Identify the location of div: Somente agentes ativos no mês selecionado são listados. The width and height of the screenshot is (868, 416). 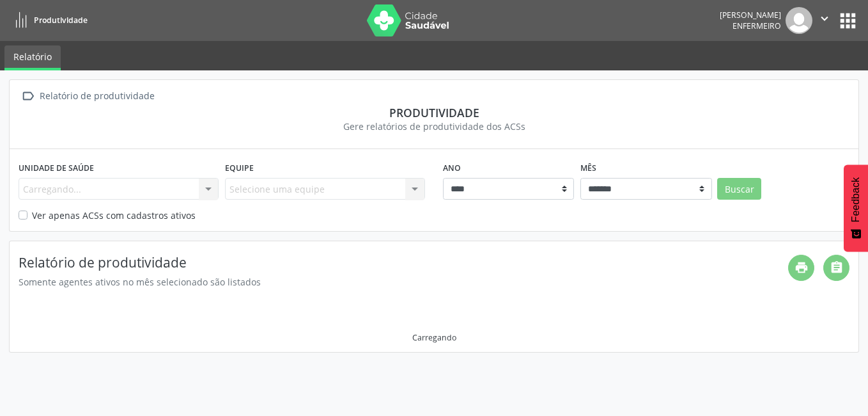
(404, 282).